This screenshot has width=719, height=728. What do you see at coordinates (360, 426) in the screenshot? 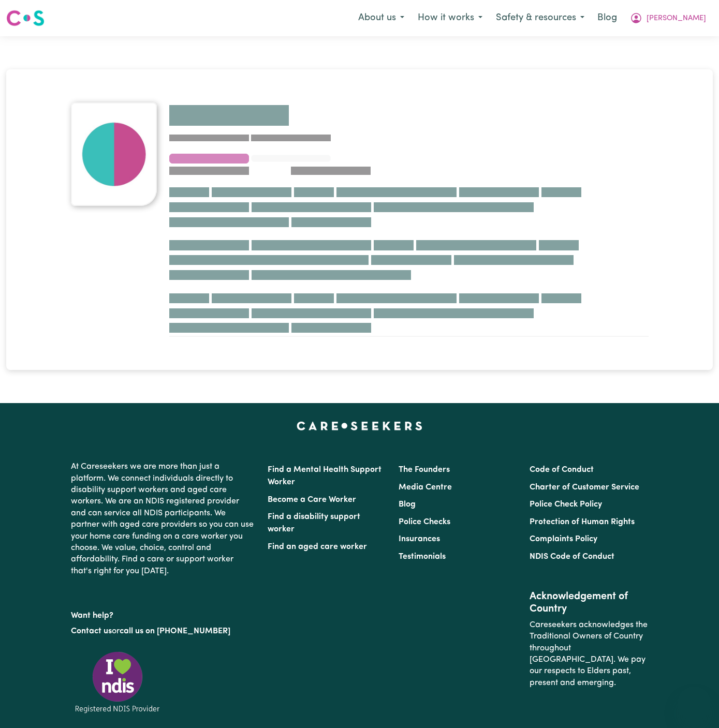
I see `a: Careseekers home page` at bounding box center [360, 426].